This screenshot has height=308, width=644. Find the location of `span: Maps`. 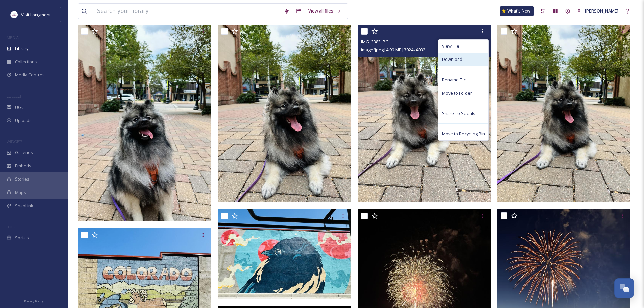

span: Maps is located at coordinates (20, 193).